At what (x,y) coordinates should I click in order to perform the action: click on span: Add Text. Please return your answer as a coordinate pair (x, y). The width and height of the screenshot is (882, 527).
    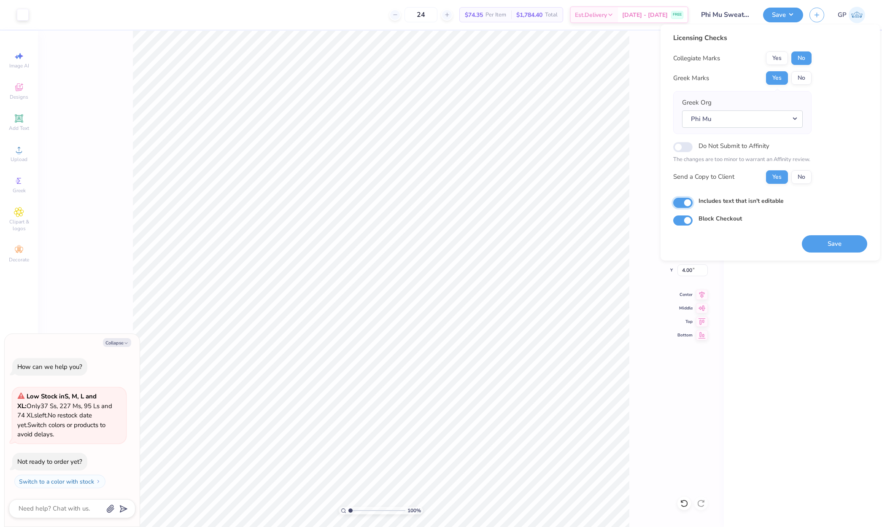
    Looking at the image, I should click on (19, 128).